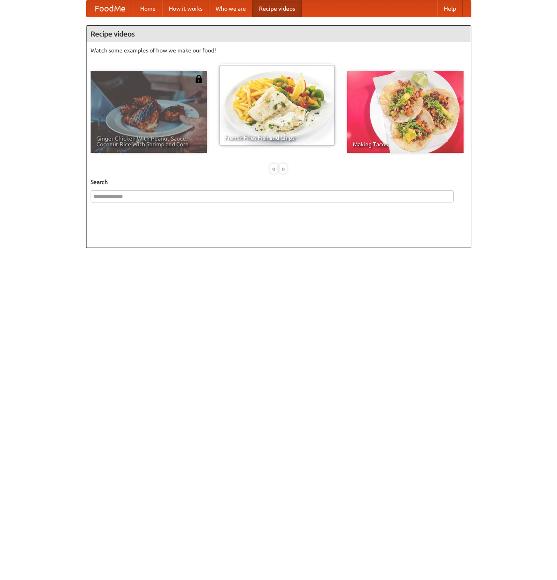  What do you see at coordinates (277, 105) in the screenshot?
I see `a: French Fries Fish and Chips` at bounding box center [277, 105].